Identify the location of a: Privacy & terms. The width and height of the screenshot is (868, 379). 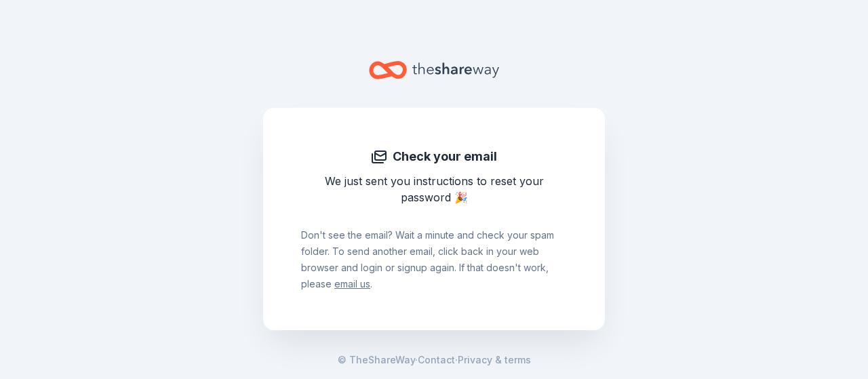
(494, 360).